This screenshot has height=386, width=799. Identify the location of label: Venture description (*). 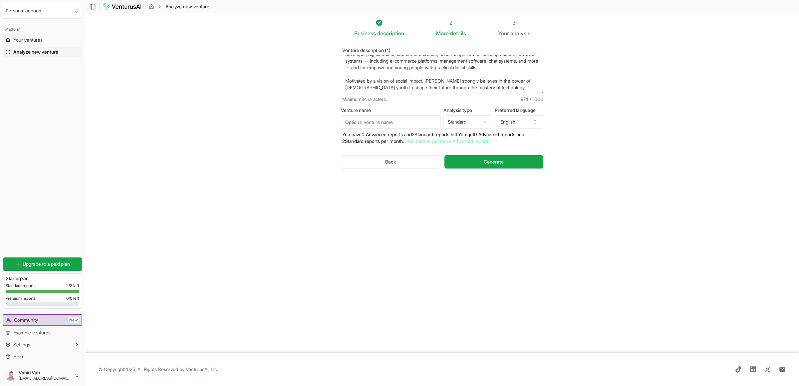
(442, 50).